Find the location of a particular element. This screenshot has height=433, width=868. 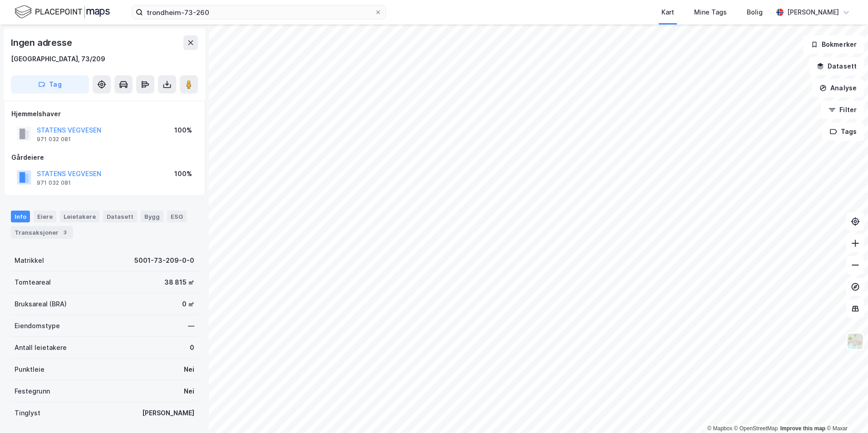

div: Bygg is located at coordinates (152, 216).